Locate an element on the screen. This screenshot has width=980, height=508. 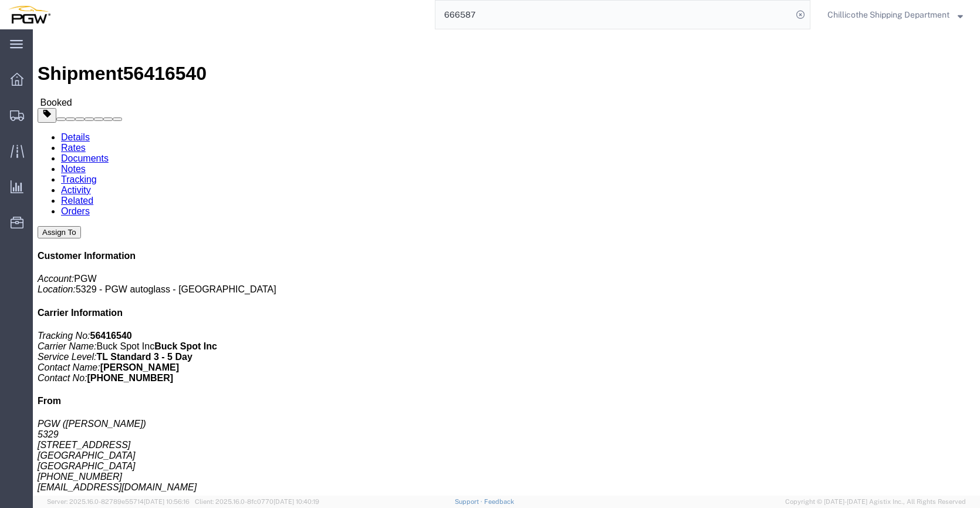
a: Feedback is located at coordinates (499, 502).